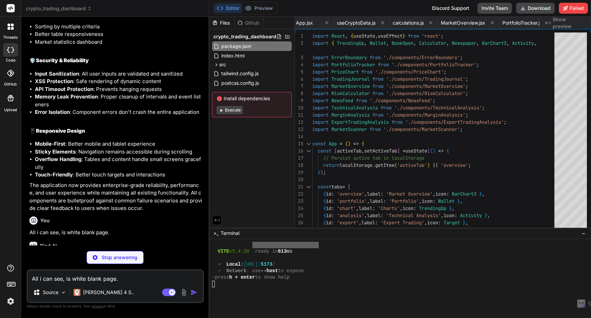 Image resolution: width=591 pixels, height=318 pixels. I want to click on p: Stop answering, so click(119, 258).